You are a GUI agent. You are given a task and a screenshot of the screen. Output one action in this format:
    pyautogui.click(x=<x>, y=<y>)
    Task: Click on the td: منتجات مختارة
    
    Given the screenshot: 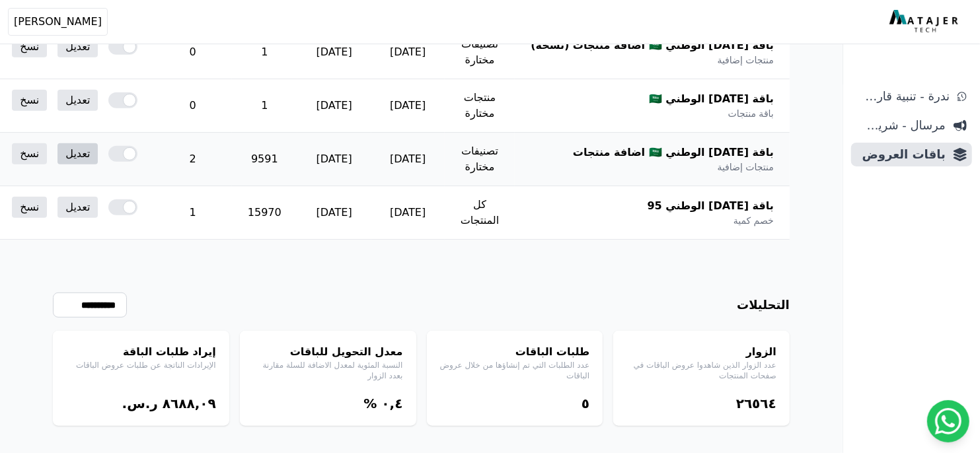 What is the action you would take?
    pyautogui.click(x=480, y=105)
    